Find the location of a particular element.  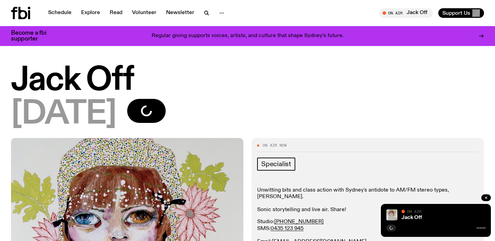

span: On Air Now is located at coordinates (275, 145).